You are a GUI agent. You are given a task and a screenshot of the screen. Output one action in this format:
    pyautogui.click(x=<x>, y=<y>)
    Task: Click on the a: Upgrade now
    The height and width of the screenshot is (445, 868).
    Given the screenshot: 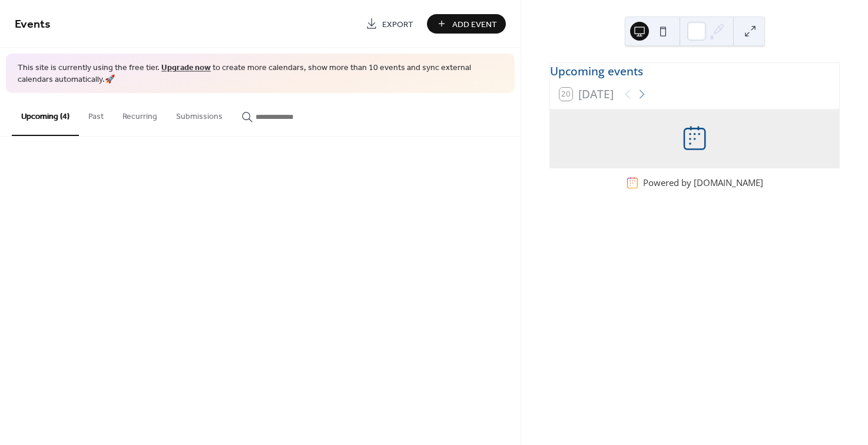 What is the action you would take?
    pyautogui.click(x=186, y=68)
    